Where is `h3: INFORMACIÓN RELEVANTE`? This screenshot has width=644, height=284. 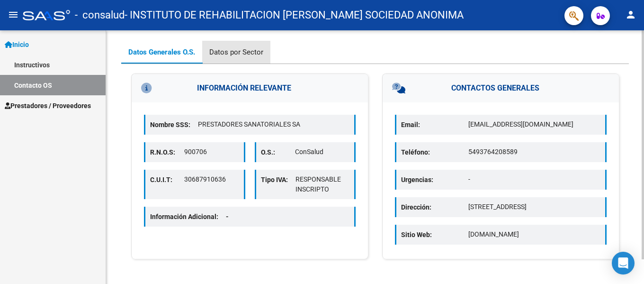 h3: INFORMACIÓN RELEVANTE is located at coordinates (249, 88).